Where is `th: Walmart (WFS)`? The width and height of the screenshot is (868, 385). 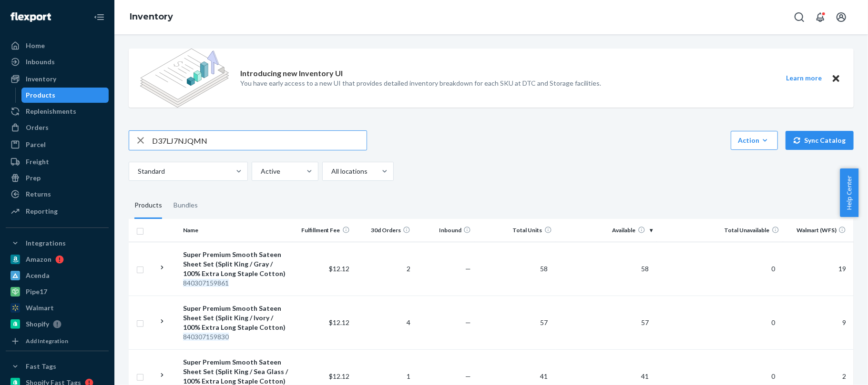 th: Walmart (WFS) is located at coordinates (818, 231).